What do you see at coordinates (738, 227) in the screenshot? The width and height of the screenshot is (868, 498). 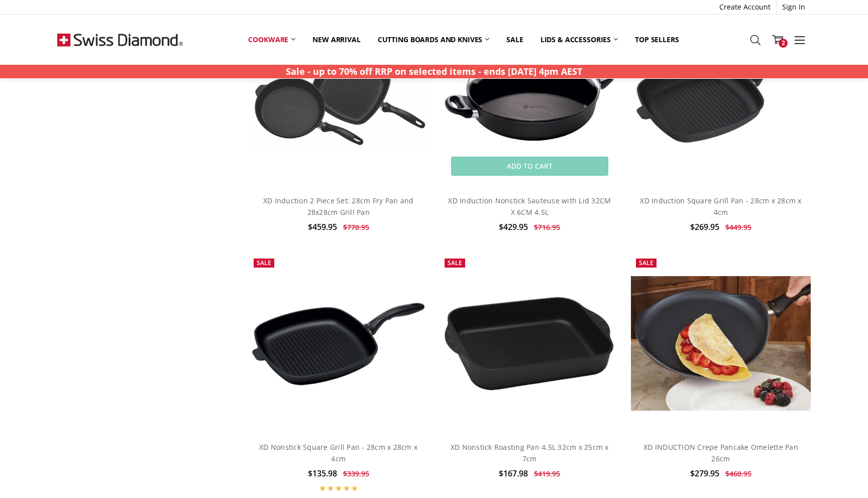 I see `span: $449.95` at bounding box center [738, 227].